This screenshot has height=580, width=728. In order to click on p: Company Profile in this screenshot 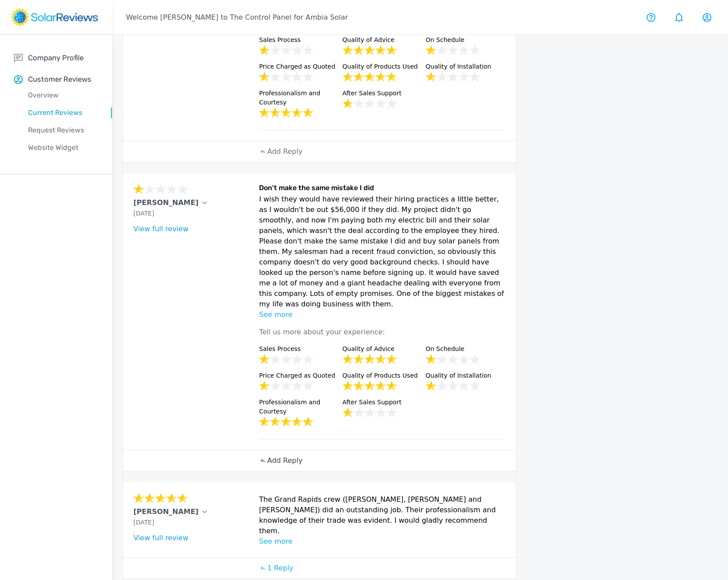, I will do `click(56, 57)`.